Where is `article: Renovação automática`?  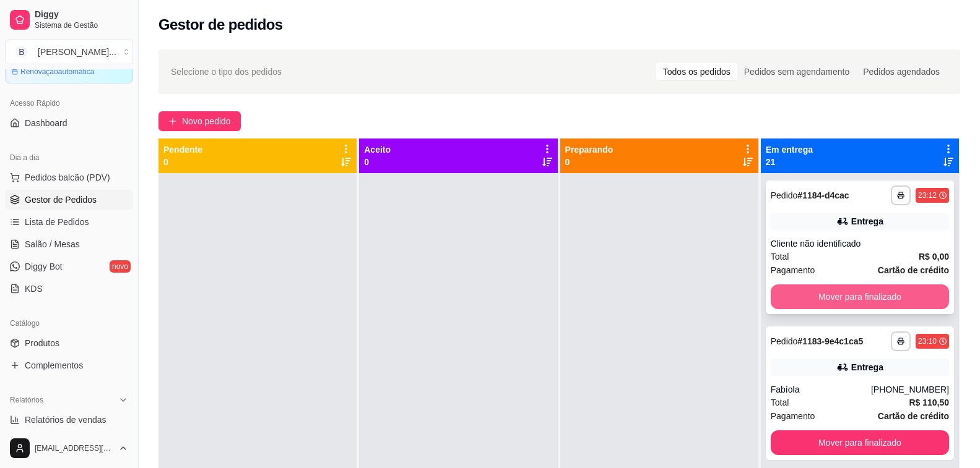 article: Renovação automática is located at coordinates (57, 72).